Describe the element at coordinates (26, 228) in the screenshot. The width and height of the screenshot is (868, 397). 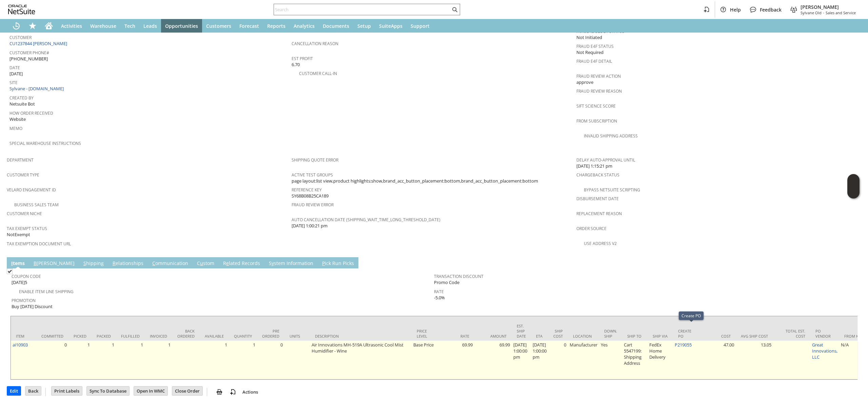
I see `a: Tax Exempt Status` at that location.